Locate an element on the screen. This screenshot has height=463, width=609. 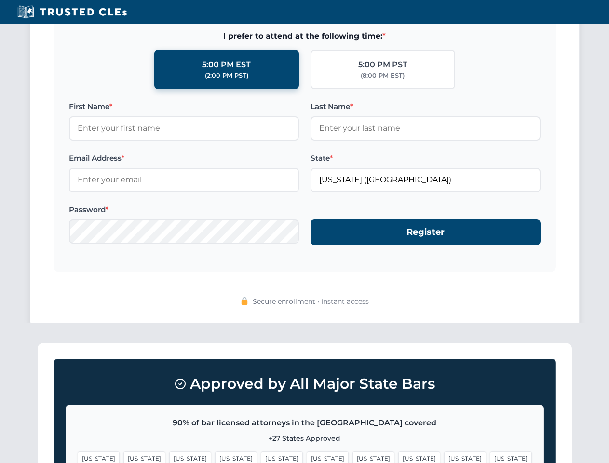
label: Password is located at coordinates (184, 210).